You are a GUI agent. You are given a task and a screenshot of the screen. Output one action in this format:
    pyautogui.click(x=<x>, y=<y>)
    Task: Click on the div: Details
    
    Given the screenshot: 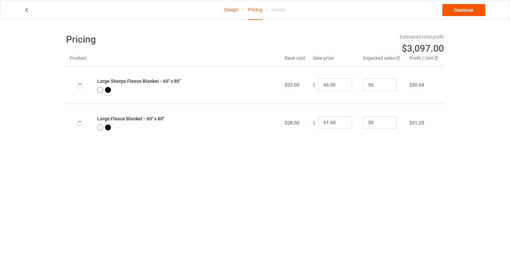 What is the action you would take?
    pyautogui.click(x=279, y=10)
    